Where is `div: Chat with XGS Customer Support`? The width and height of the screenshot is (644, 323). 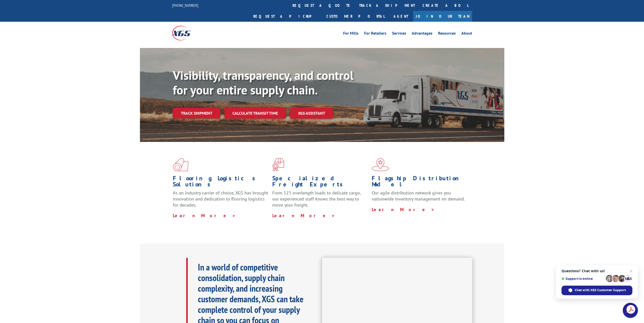
div: Chat with XGS Customer Support is located at coordinates (597, 291).